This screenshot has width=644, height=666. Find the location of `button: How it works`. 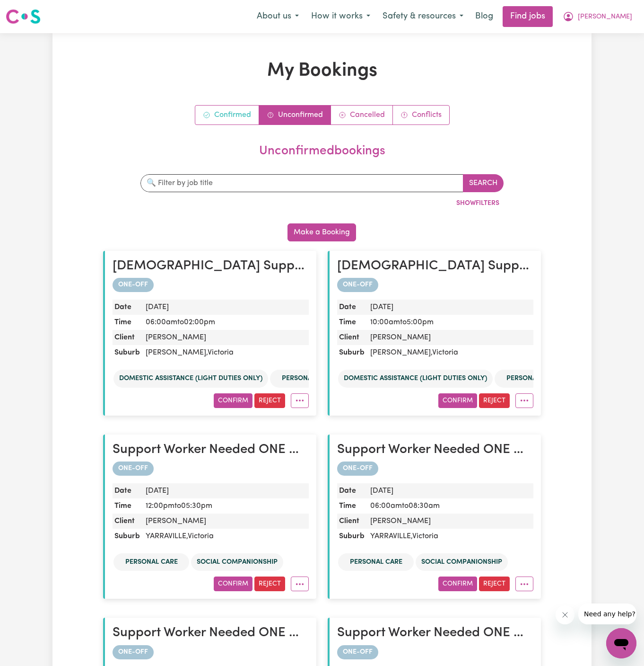

button: How it works is located at coordinates (341, 17).